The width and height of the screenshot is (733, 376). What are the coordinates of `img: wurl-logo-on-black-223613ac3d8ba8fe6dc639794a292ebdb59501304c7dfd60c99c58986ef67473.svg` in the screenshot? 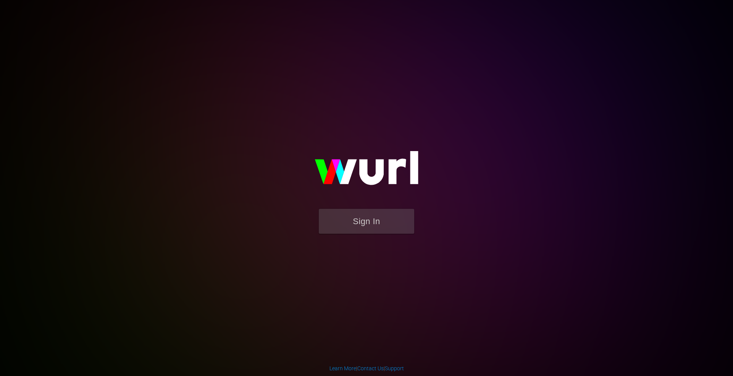 It's located at (367, 172).